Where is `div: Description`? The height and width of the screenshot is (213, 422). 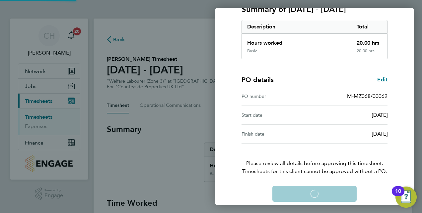
div: Description is located at coordinates (296, 27).